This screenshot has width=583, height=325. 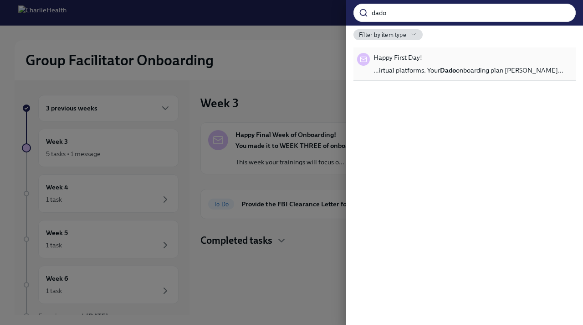 What do you see at coordinates (388, 35) in the screenshot?
I see `button: Filter by item type` at bounding box center [388, 35].